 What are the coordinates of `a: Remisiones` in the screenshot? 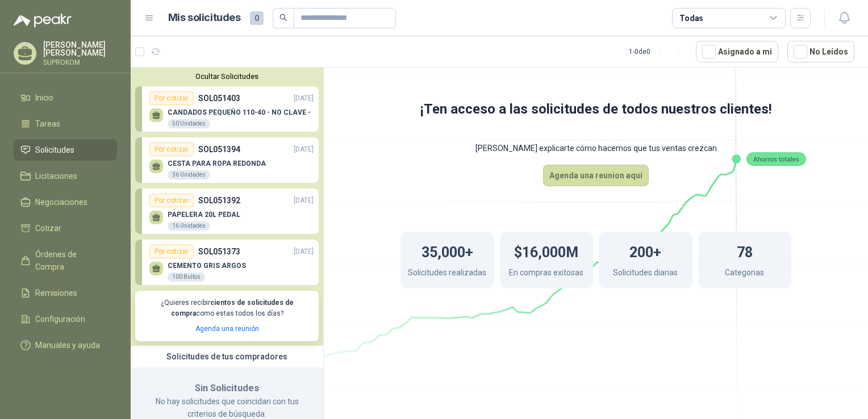 It's located at (66, 293).